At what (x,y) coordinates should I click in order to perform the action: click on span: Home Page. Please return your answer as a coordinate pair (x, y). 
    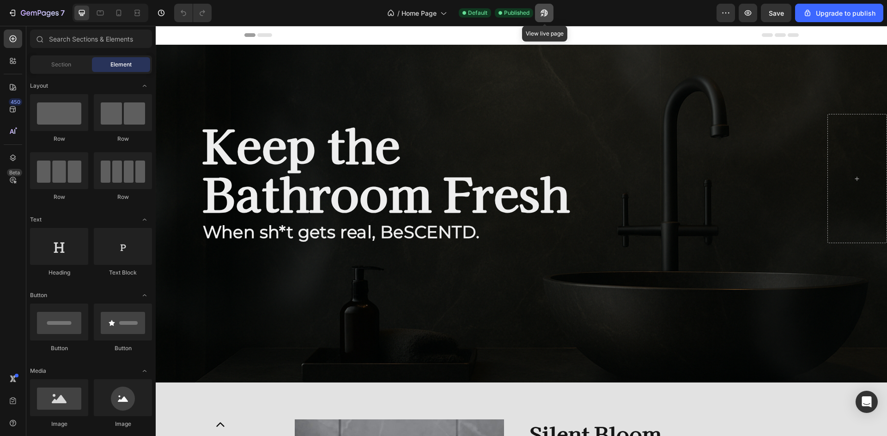
    Looking at the image, I should click on (419, 13).